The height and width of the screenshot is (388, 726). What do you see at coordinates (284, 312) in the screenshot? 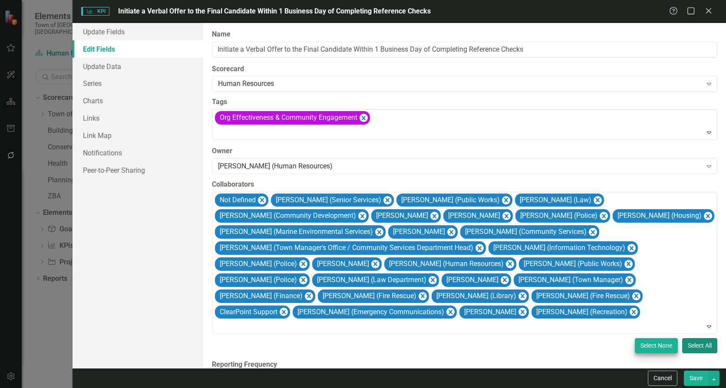
I see `div: Remove ClearPoint Support` at bounding box center [284, 312].